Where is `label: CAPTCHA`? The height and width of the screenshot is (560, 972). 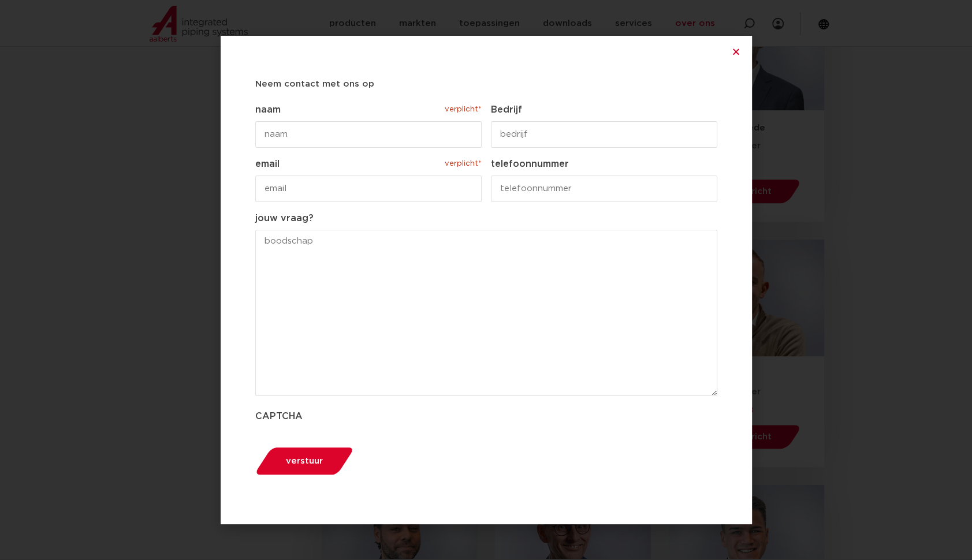
label: CAPTCHA is located at coordinates (486, 416).